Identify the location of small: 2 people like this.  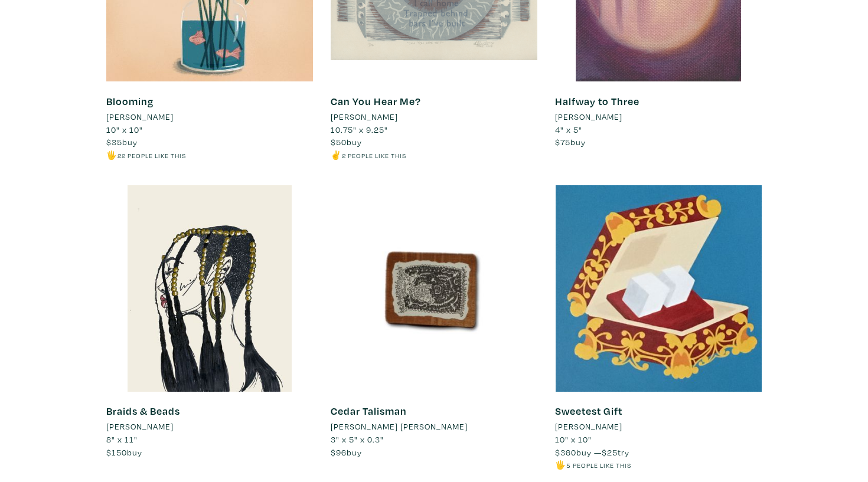
(373, 155).